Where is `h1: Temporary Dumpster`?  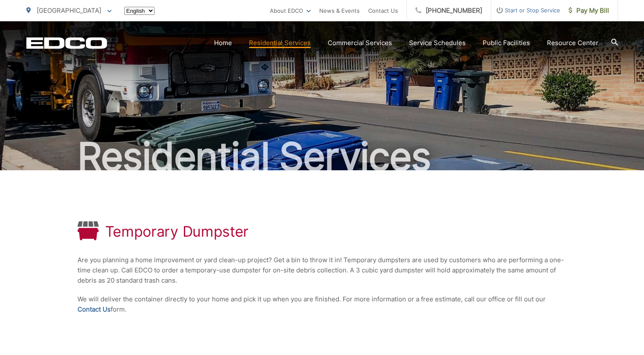 h1: Temporary Dumpster is located at coordinates (177, 232).